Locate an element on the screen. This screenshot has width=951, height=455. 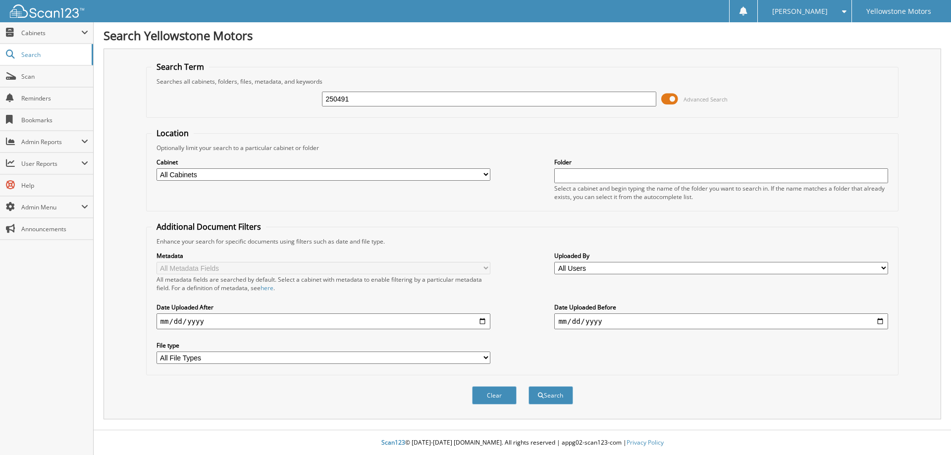
label: Metadata is located at coordinates (323, 255).